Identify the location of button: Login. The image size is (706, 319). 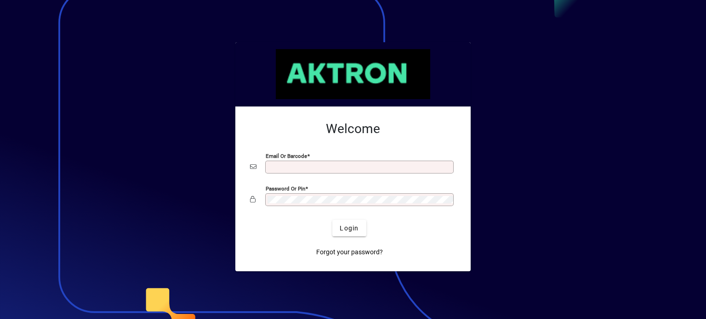
(349, 228).